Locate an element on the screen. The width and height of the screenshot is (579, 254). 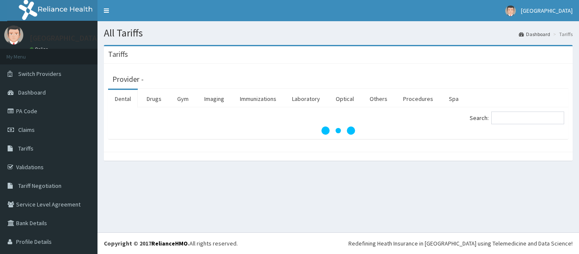
li: Tariffs is located at coordinates (562, 34).